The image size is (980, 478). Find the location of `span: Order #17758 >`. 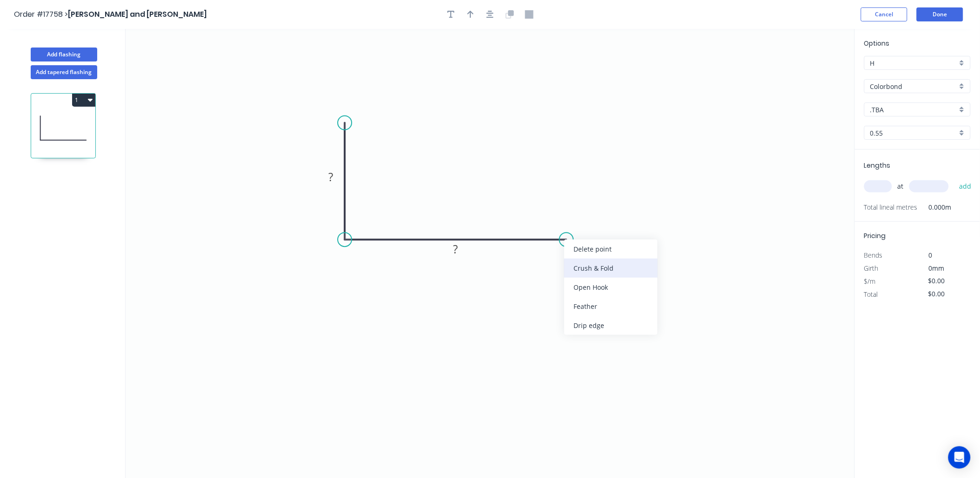

span: Order #17758 > is located at coordinates (41, 14).